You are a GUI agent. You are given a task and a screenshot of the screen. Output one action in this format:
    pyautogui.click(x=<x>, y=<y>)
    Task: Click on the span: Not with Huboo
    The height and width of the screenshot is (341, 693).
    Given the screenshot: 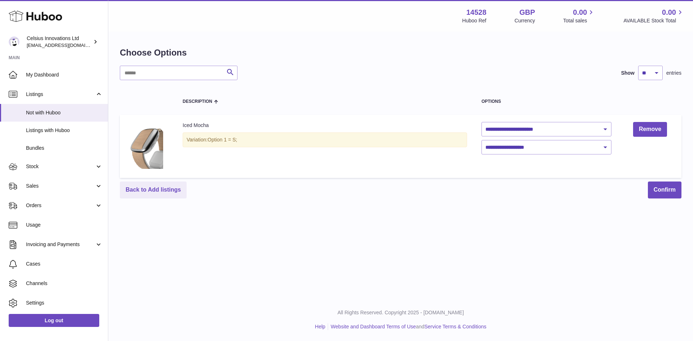 What is the action you would take?
    pyautogui.click(x=64, y=113)
    